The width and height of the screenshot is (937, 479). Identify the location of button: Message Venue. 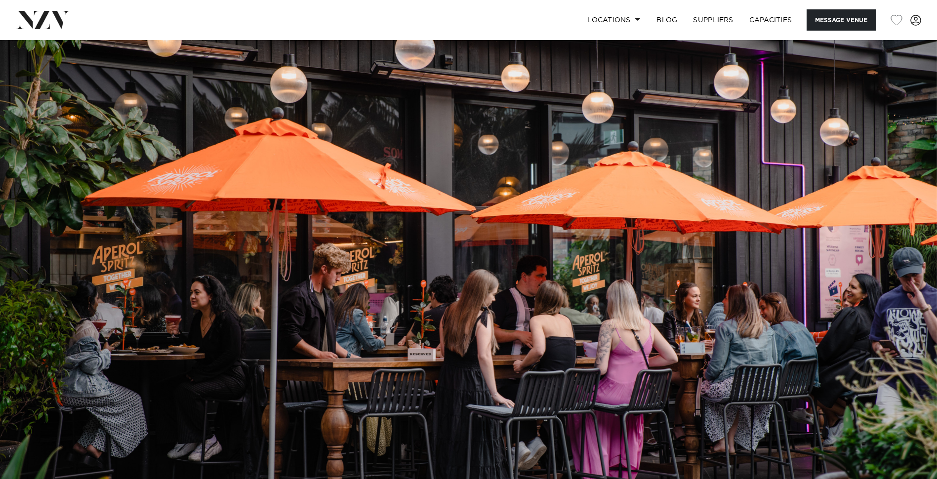
(841, 20).